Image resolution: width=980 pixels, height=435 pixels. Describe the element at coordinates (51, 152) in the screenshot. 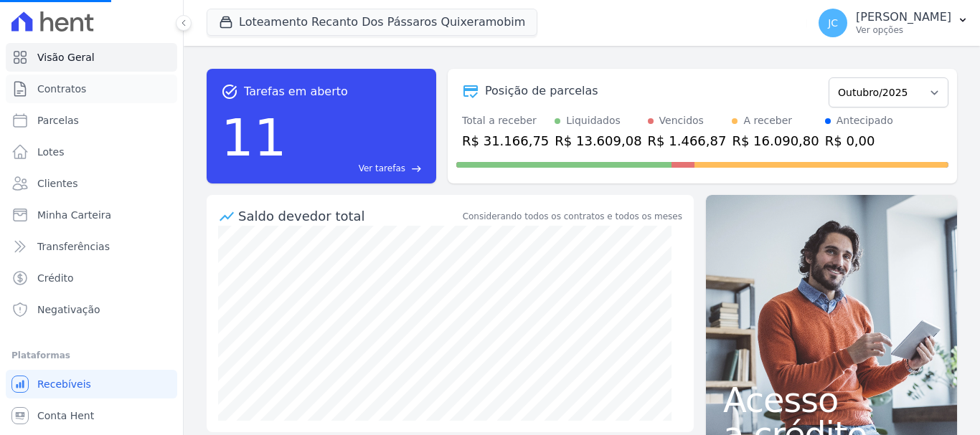

I see `span: Lotes` at that location.